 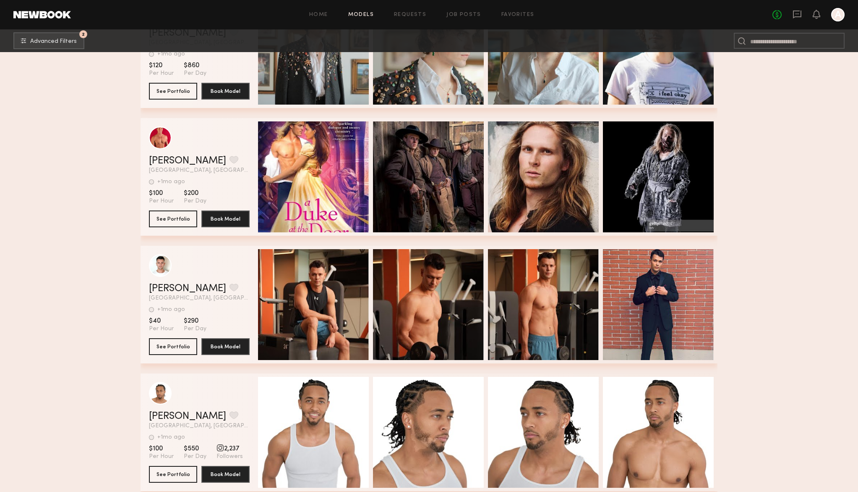 I want to click on span: $200, so click(x=195, y=193).